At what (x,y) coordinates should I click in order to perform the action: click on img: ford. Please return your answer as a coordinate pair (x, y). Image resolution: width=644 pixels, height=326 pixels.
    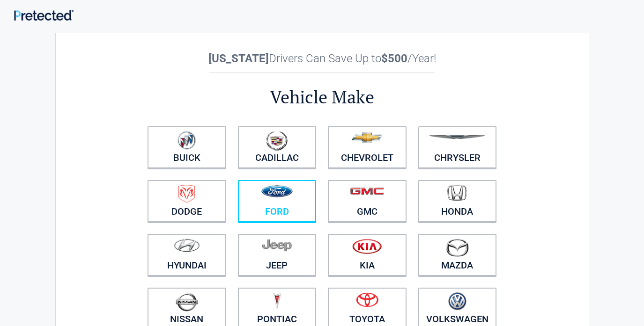
    Looking at the image, I should click on (277, 191).